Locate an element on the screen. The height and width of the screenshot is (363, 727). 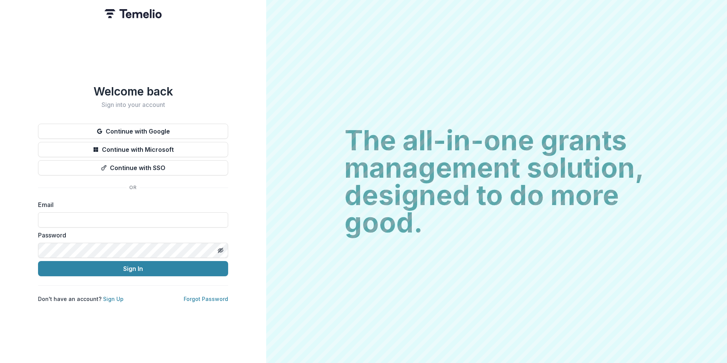
h1: Welcome back is located at coordinates (133, 91).